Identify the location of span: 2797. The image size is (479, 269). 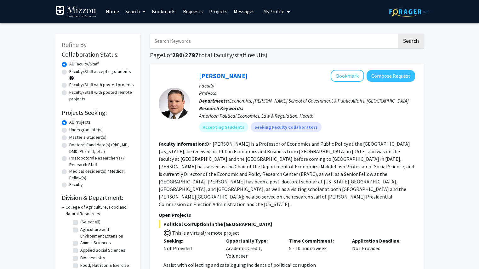
(192, 55).